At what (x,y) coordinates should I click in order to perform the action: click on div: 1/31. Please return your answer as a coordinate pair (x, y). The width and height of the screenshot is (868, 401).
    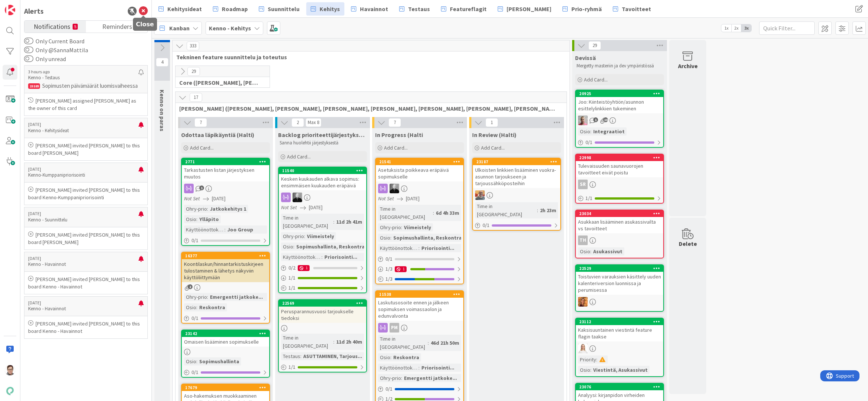
    Looking at the image, I should click on (420, 269).